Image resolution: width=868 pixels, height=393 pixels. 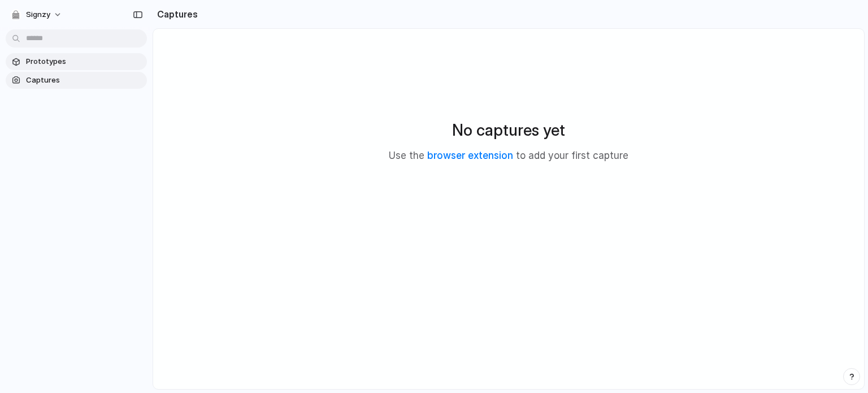 I want to click on button: Signzy, so click(x=37, y=15).